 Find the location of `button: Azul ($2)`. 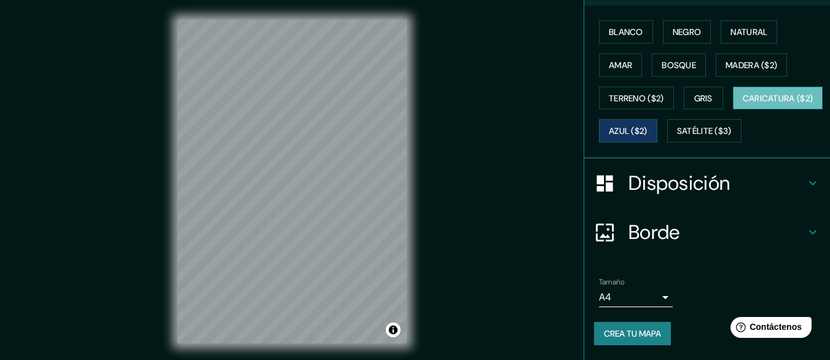

button: Azul ($2) is located at coordinates (628, 131).